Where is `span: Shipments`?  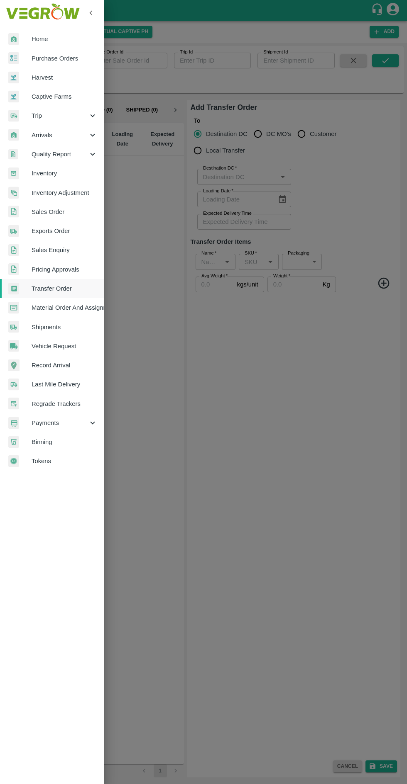 span: Shipments is located at coordinates (64, 327).